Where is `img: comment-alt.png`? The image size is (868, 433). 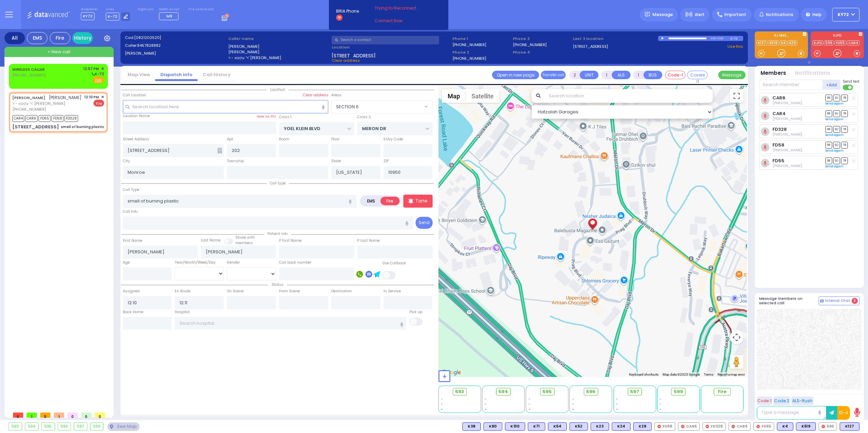 img: comment-alt.png is located at coordinates (822, 301).